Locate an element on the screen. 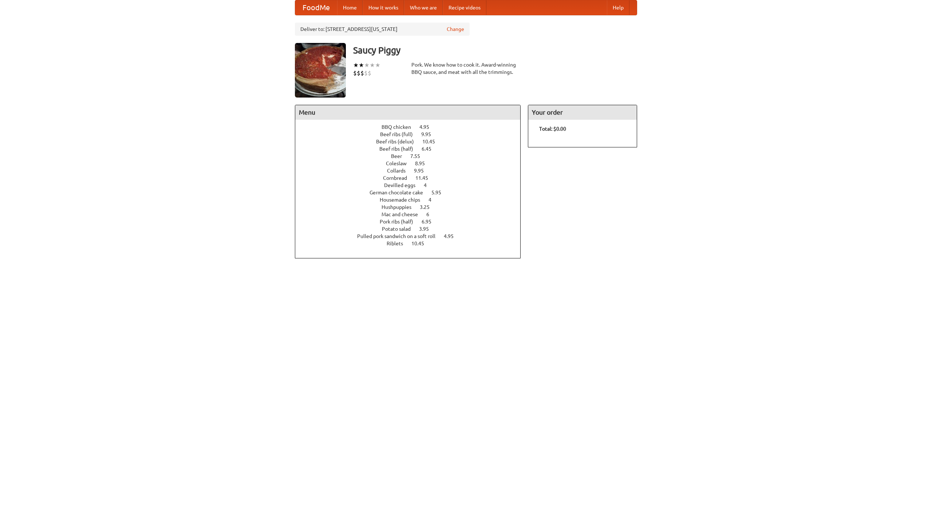 This screenshot has width=932, height=515. a: Change is located at coordinates (455, 29).